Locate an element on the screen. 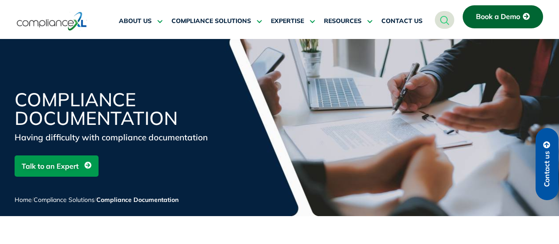  span: Compliance Documentation is located at coordinates (137, 199).